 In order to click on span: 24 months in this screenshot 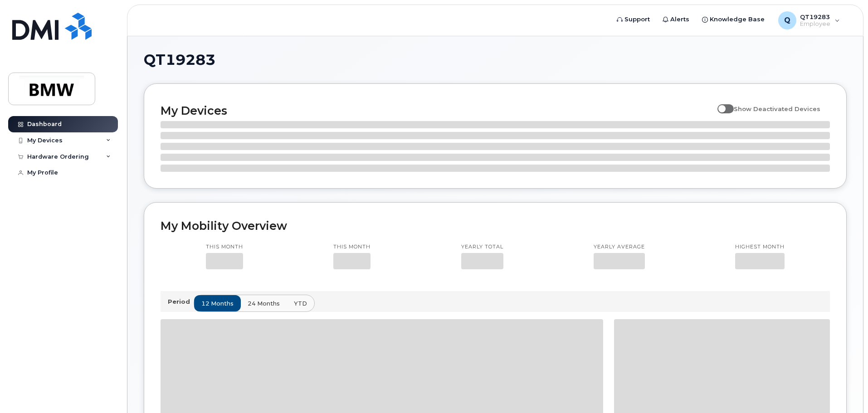, I will do `click(263, 303)`.